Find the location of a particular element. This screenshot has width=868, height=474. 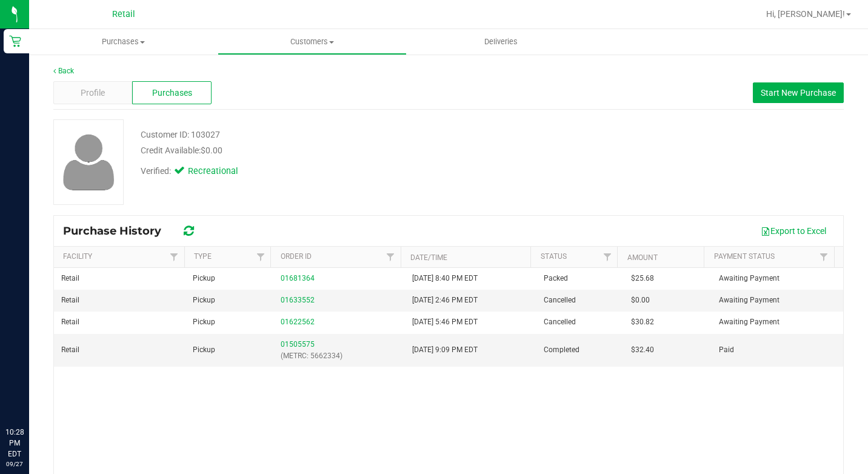

a: Back is located at coordinates (64, 71).